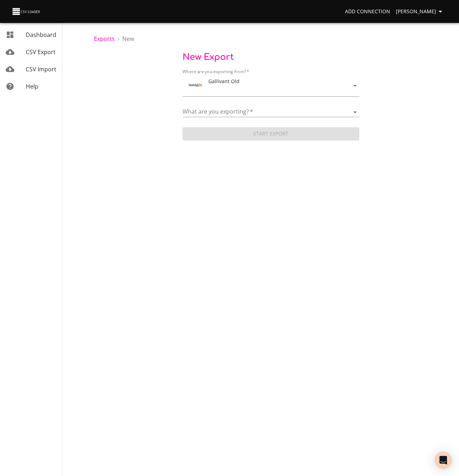  Describe the element at coordinates (195, 85) in the screenshot. I see `img: HubSpot` at that location.